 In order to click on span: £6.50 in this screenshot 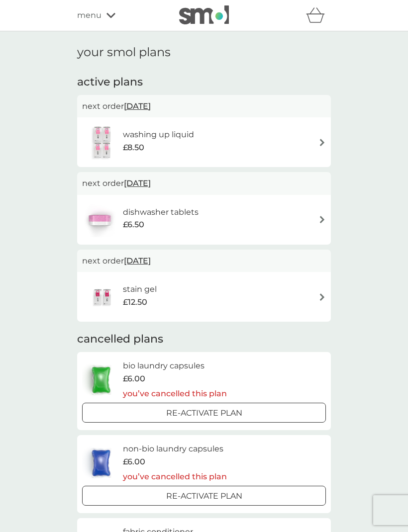, I will do `click(133, 225)`.